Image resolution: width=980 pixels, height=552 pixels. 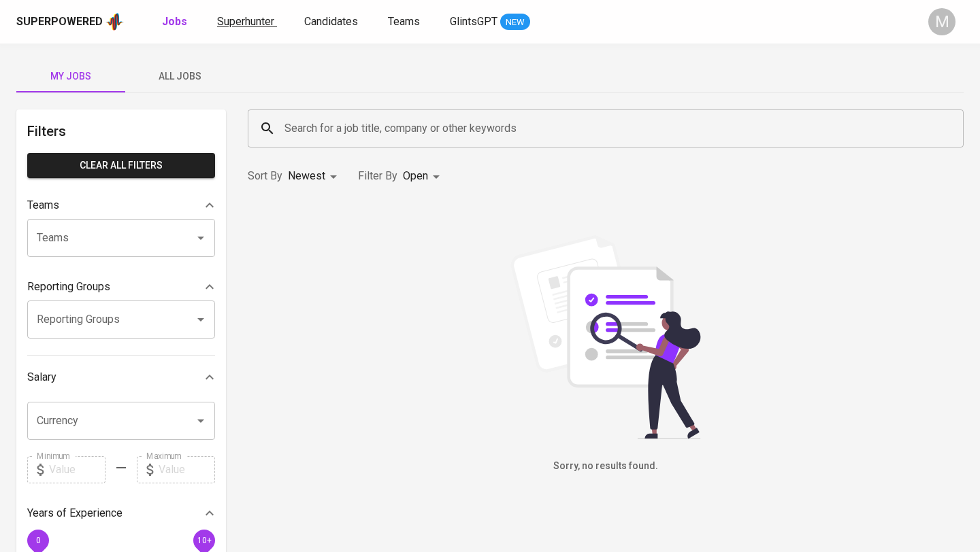 What do you see at coordinates (204, 540) in the screenshot?
I see `span: 10+` at bounding box center [204, 540].